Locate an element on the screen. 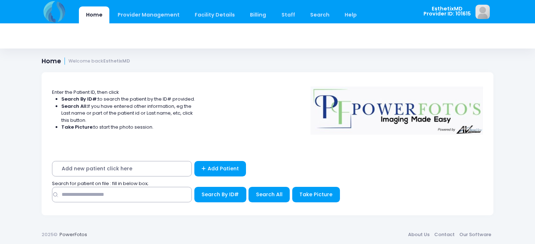 This screenshot has height=244, width=535. li: If you have entered other information, eg the Last name or part of the patient id or Last name, e... is located at coordinates (128, 113).